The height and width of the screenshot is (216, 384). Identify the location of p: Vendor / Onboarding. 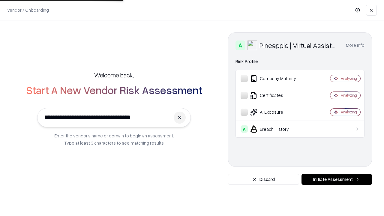
(28, 10).